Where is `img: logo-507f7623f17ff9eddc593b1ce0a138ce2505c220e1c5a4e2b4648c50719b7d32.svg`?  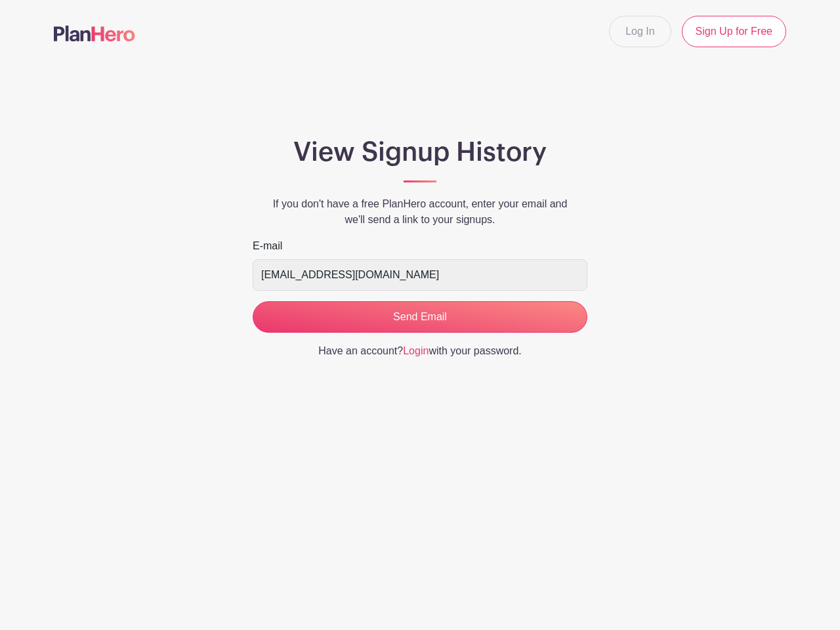 img: logo-507f7623f17ff9eddc593b1ce0a138ce2505c220e1c5a4e2b4648c50719b7d32.svg is located at coordinates (94, 33).